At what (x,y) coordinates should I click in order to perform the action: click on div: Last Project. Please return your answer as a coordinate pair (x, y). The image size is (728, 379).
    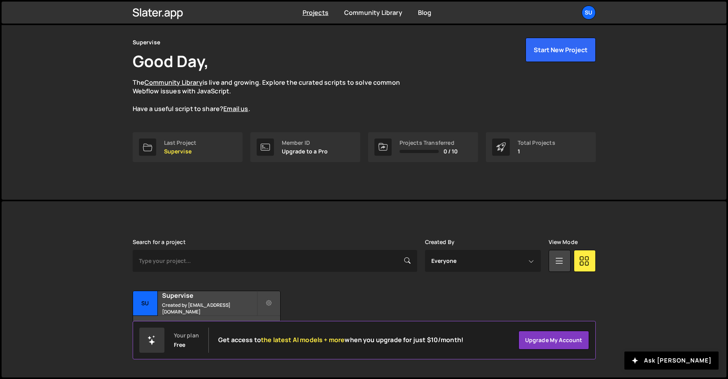
    Looking at the image, I should click on (180, 143).